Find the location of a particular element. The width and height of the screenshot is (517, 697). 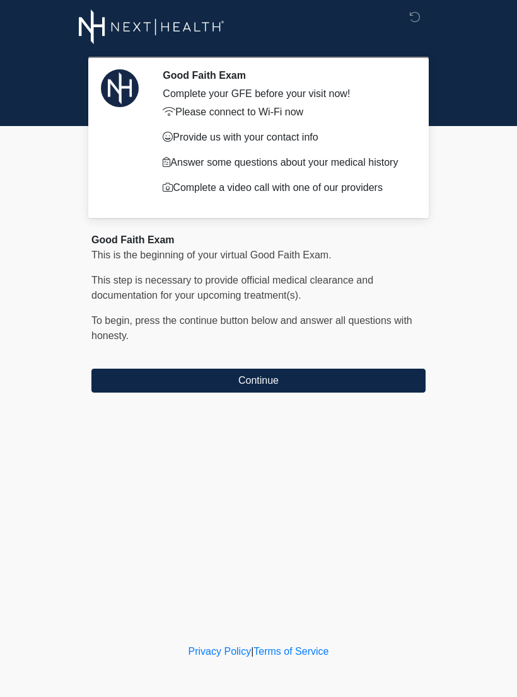

a: Terms of Service is located at coordinates (291, 651).